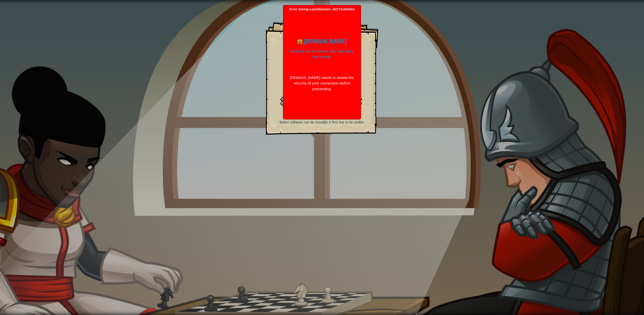 Image resolution: width=644 pixels, height=315 pixels. Describe the element at coordinates (322, 62) in the screenshot. I see `span: Error saving LevelSession: 403 Forbidden` at that location.